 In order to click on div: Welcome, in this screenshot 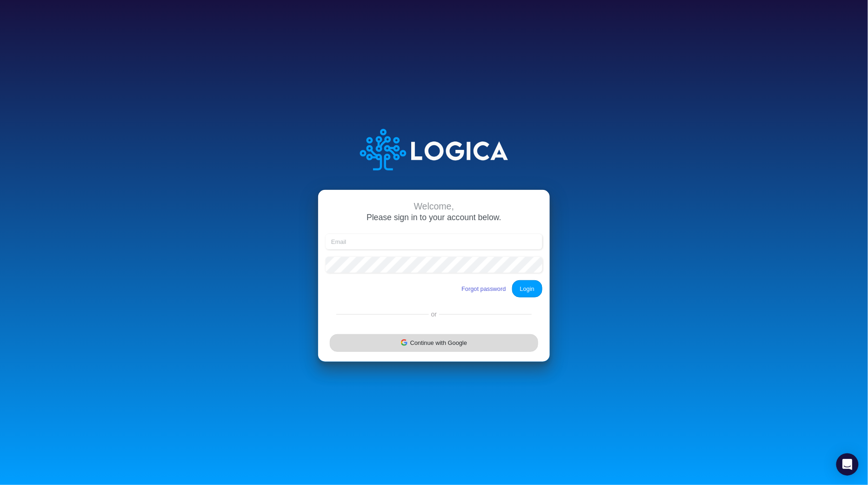, I will do `click(434, 206)`.